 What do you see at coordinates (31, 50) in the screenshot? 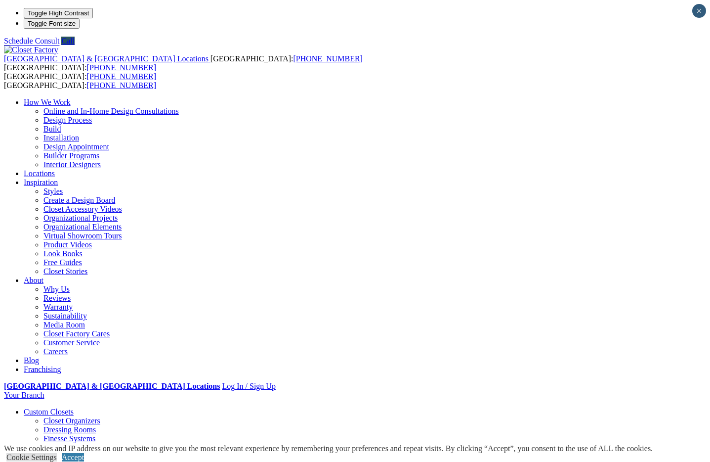
I see `img: Closet Factory` at bounding box center [31, 50].